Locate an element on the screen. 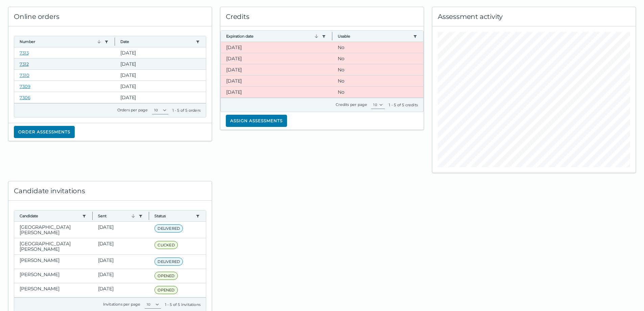  div: Candidate invitations is located at coordinates (110, 191).